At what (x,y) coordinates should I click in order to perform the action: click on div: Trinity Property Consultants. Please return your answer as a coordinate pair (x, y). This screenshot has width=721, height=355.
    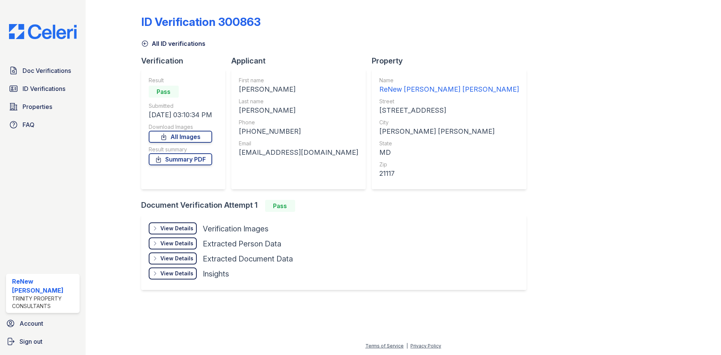
    Looking at the image, I should click on (44, 302).